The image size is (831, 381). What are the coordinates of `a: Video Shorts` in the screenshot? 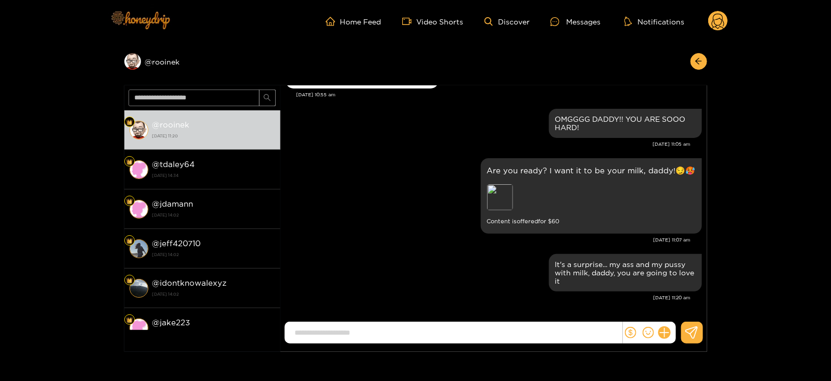 It's located at (433, 21).